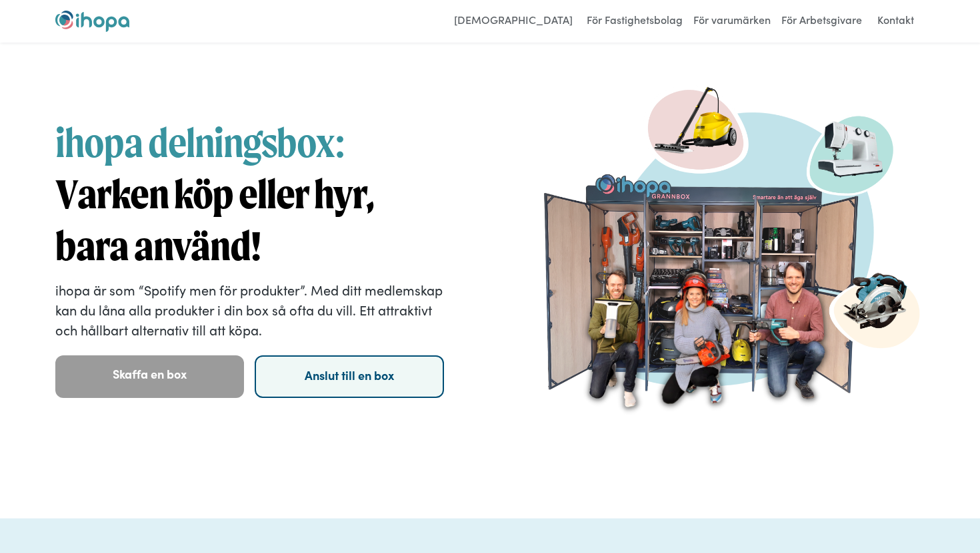 The width and height of the screenshot is (980, 553). I want to click on p: ihopa är som “Spotify men för produkter”. Med ditt medlemskap kan du låna alla produkter i din bo..., so click(249, 309).